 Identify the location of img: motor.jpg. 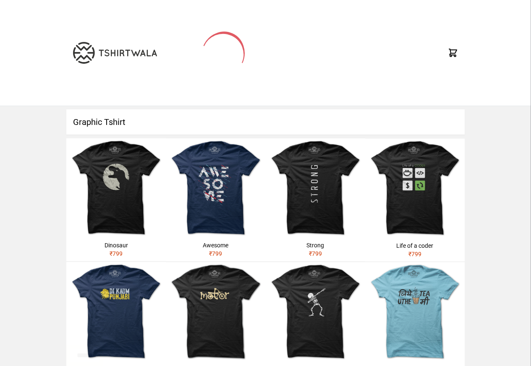
(215, 312).